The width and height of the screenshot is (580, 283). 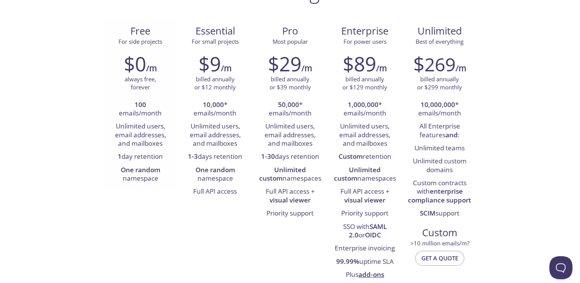 I want to click on strong: 99.99%, so click(x=348, y=261).